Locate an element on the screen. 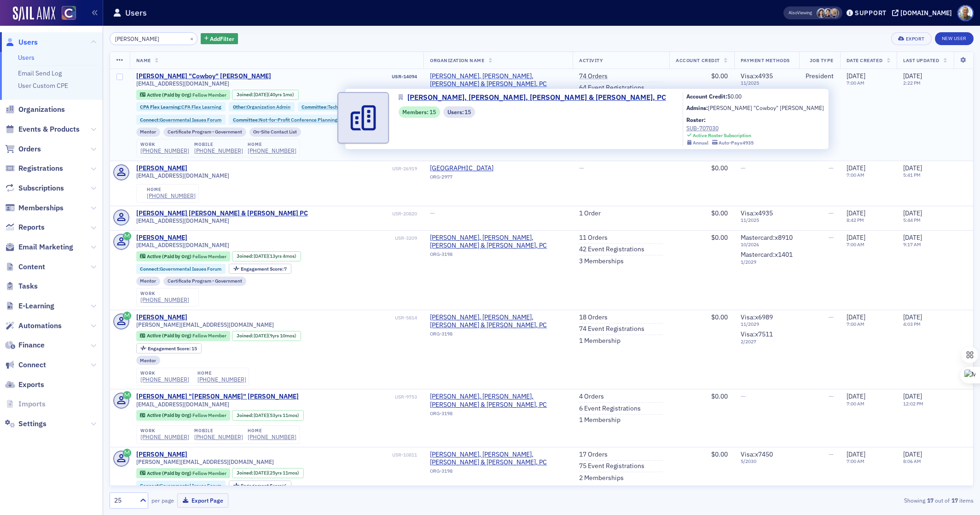  span: Activity is located at coordinates (591, 60).